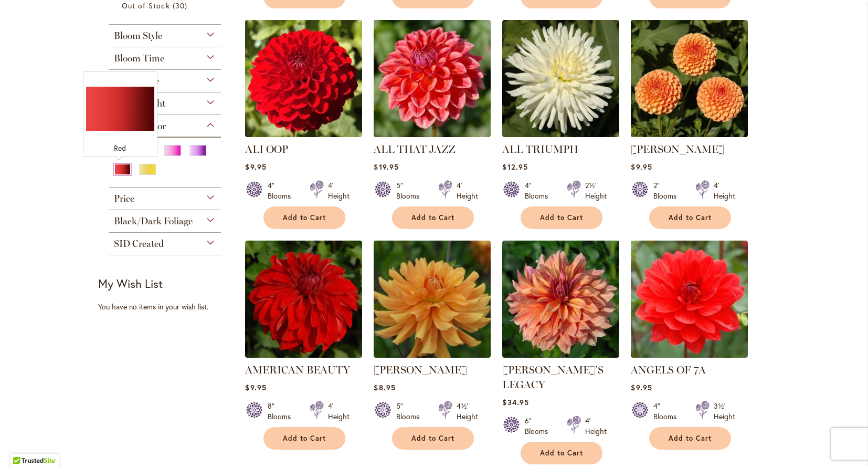  What do you see at coordinates (560, 78) in the screenshot?
I see `img: ALL TRIUMPH` at bounding box center [560, 78].